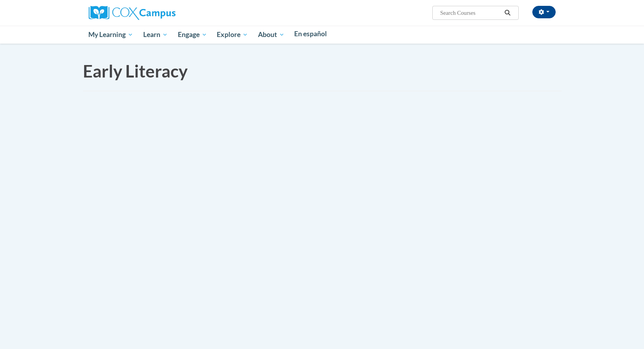  I want to click on span: Engage, so click(192, 35).